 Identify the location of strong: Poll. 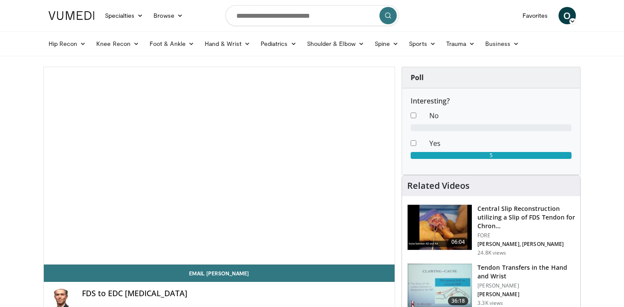
(417, 78).